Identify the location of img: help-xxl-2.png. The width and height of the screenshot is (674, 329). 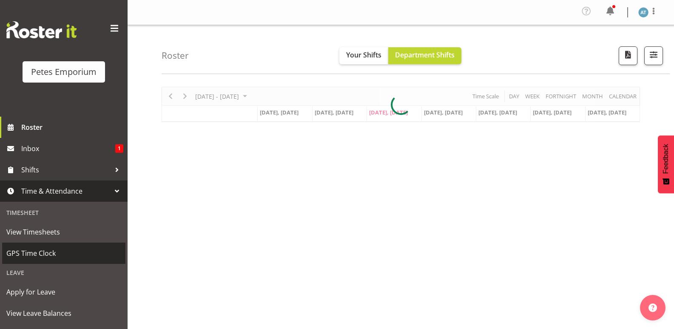
(653, 307).